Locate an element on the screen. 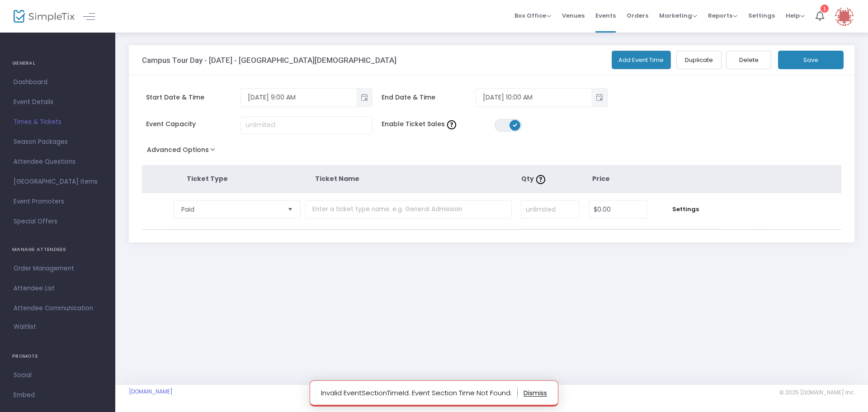 The width and height of the screenshot is (868, 412). span: Attendee Questions is located at coordinates (57, 162).